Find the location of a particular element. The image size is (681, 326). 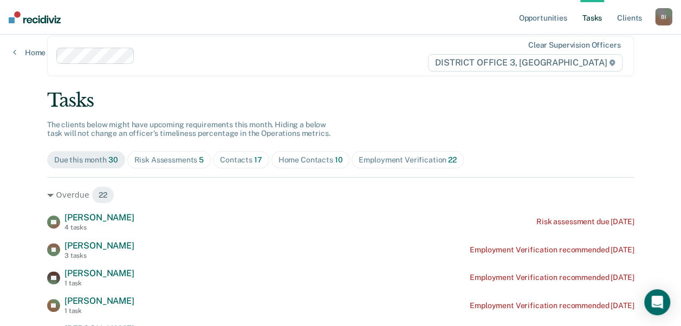

span: 17 is located at coordinates (258, 160).